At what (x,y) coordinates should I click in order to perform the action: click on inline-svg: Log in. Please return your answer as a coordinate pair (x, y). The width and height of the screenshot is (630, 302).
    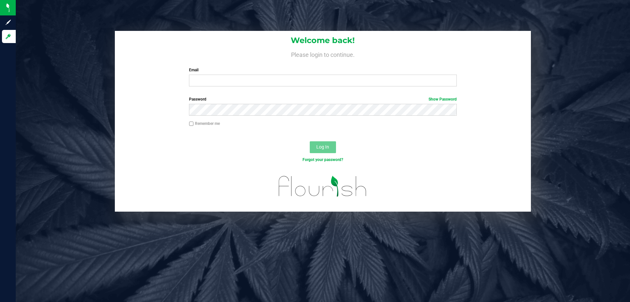
    Looking at the image, I should click on (8, 36).